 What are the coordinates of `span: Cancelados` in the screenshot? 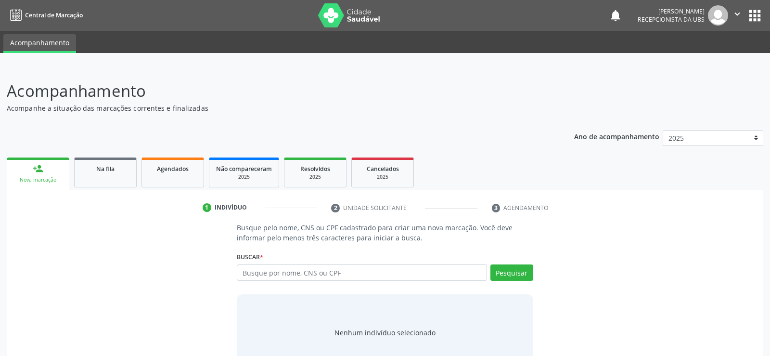 It's located at (383, 169).